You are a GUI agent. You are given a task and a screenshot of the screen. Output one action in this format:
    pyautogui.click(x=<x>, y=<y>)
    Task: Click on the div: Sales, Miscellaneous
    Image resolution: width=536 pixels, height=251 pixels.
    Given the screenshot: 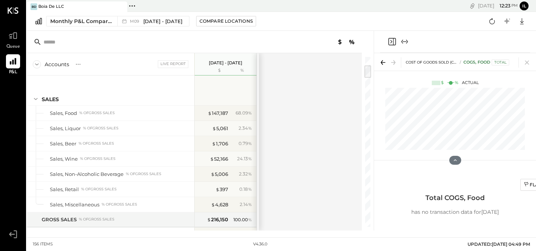 What is the action you would take?
    pyautogui.click(x=74, y=205)
    